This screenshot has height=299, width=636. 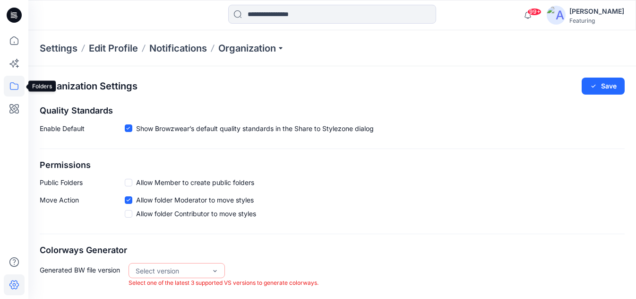 I want to click on p: Public Folders, so click(x=82, y=182).